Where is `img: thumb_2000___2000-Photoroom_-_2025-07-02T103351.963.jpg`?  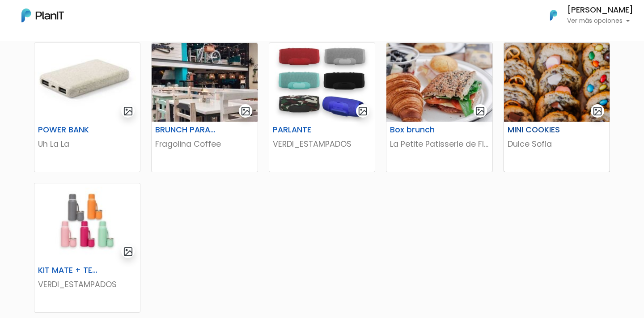 img: thumb_2000___2000-Photoroom_-_2025-07-02T103351.963.jpg is located at coordinates (87, 223).